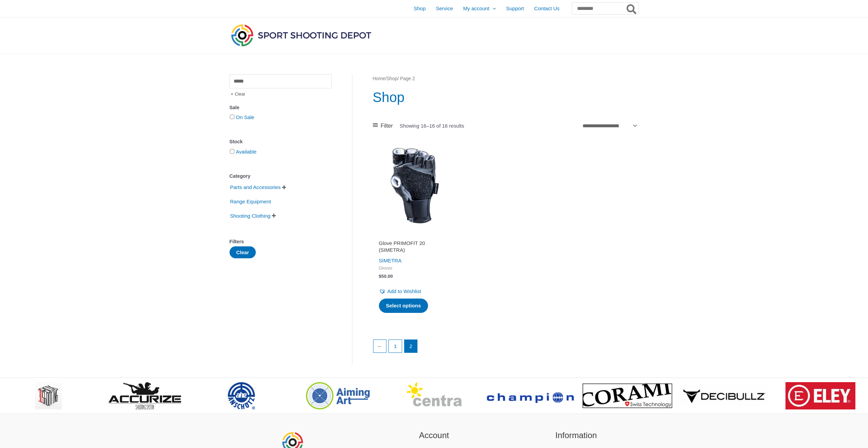 The image size is (868, 448). Describe the element at coordinates (400, 291) in the screenshot. I see `a: Add to Wishlist` at that location.